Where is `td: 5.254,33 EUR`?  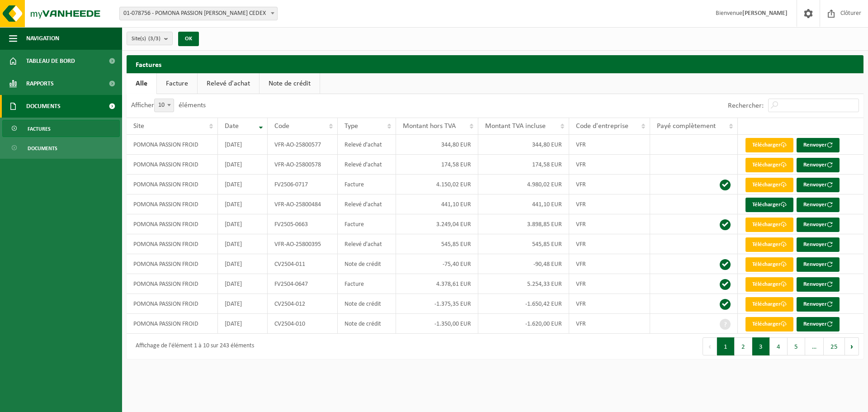 td: 5.254,33 EUR is located at coordinates (524, 284).